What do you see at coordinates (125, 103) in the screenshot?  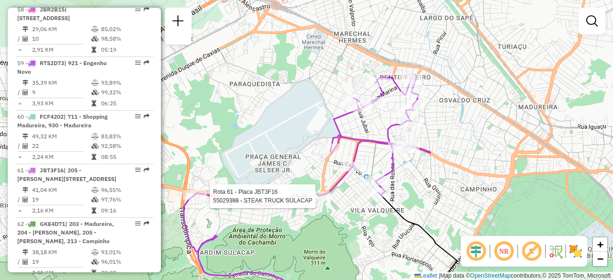 I see `td: 06:25` at bounding box center [125, 103].